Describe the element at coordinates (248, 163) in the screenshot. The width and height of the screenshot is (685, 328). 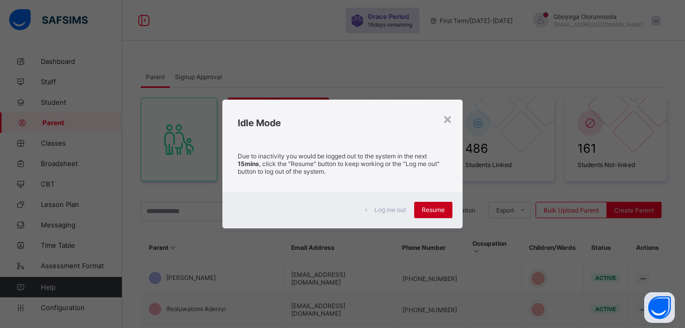
I see `strong: 15mins` at that location.